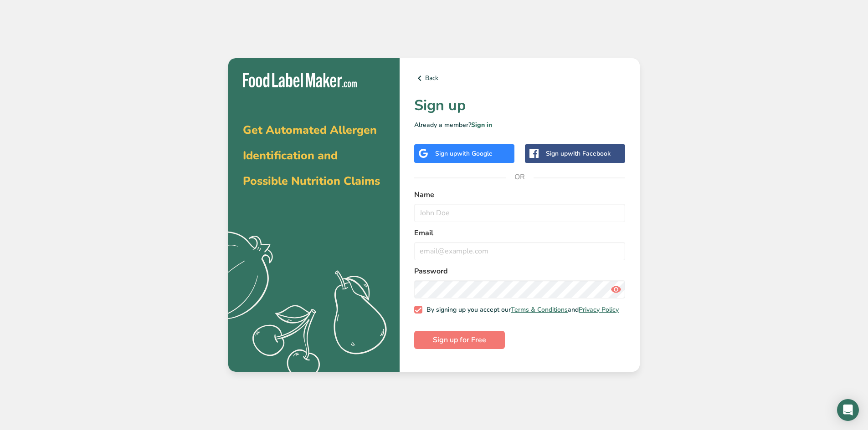 The width and height of the screenshot is (868, 430). Describe the element at coordinates (539, 309) in the screenshot. I see `a: Terms & Conditions` at that location.